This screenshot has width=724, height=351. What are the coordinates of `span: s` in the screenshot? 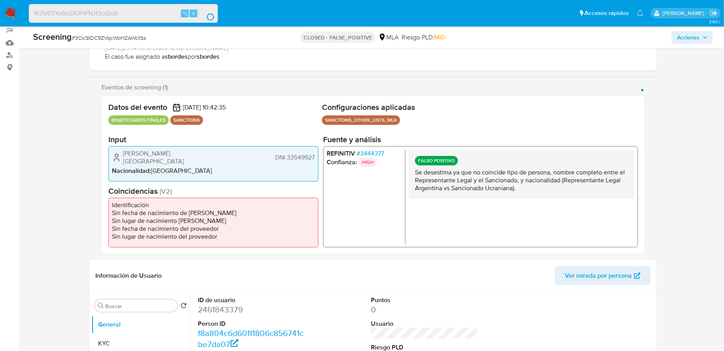 It's located at (194, 13).